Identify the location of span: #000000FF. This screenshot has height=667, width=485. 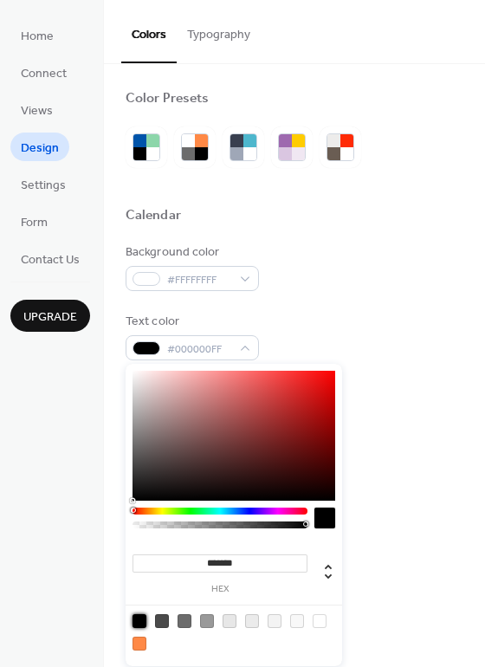
(199, 349).